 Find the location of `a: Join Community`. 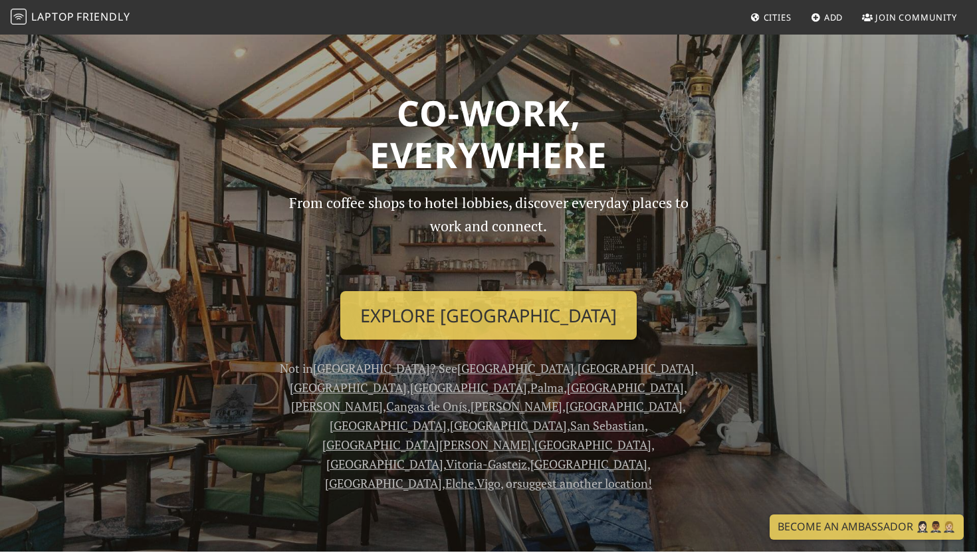

a: Join Community is located at coordinates (909, 17).